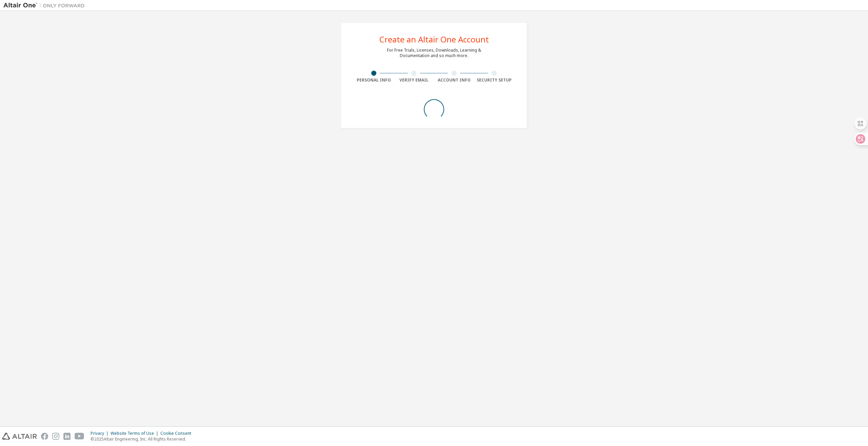 The height and width of the screenshot is (446, 868). Describe the element at coordinates (79, 436) in the screenshot. I see `img: youtube.svg` at that location.